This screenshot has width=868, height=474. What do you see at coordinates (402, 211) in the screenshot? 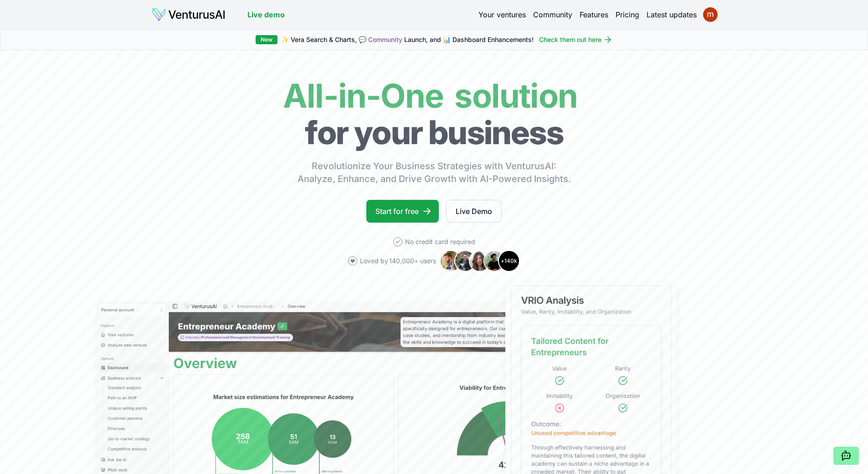
I see `a: Start for free` at bounding box center [402, 211].